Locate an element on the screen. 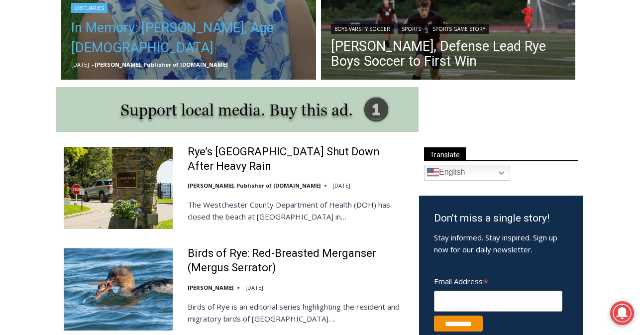 The height and width of the screenshot is (335, 644). a: English is located at coordinates (467, 173).